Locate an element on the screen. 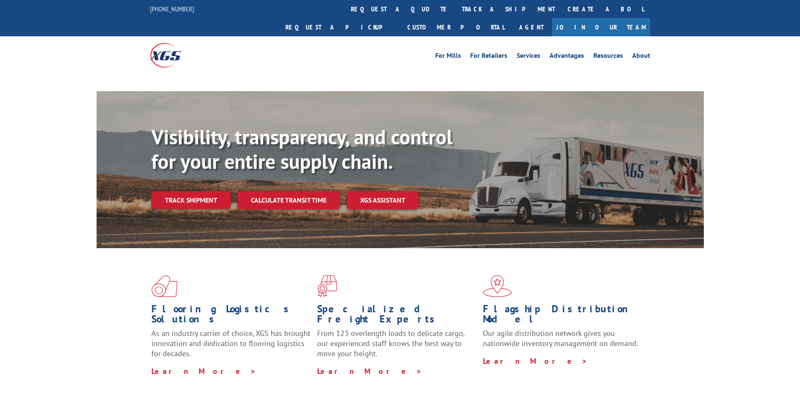  a: Customer Portal is located at coordinates (456, 27).